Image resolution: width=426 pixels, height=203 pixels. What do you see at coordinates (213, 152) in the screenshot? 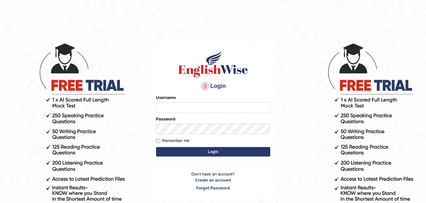
I see `button: Login` at bounding box center [213, 152].